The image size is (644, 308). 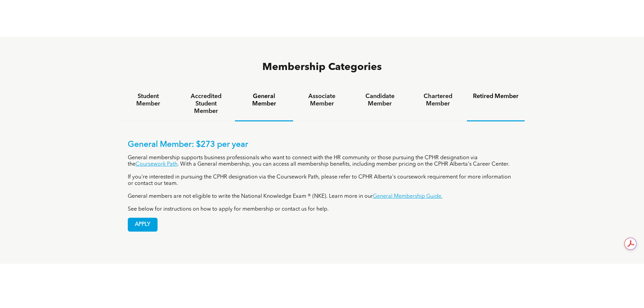 What do you see at coordinates (438, 100) in the screenshot?
I see `h4: Chartered Member` at bounding box center [438, 100].